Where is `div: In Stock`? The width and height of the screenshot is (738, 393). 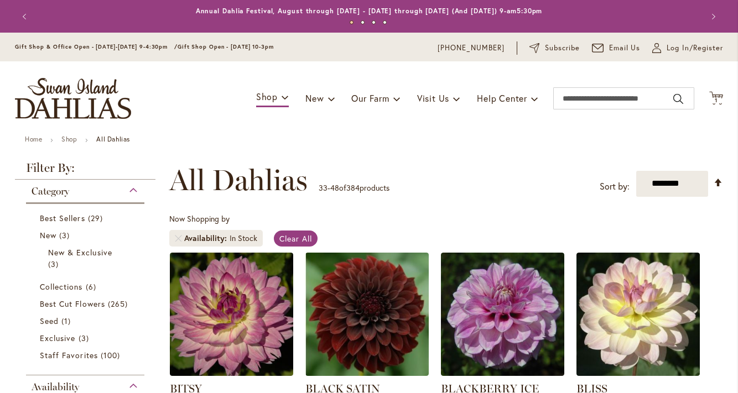 div: In Stock is located at coordinates (243, 238).